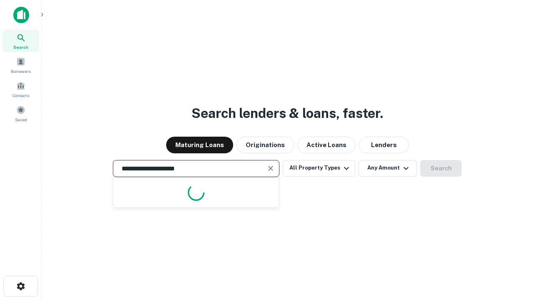 The width and height of the screenshot is (533, 300). What do you see at coordinates (270, 168) in the screenshot?
I see `button: Clear` at bounding box center [270, 168].